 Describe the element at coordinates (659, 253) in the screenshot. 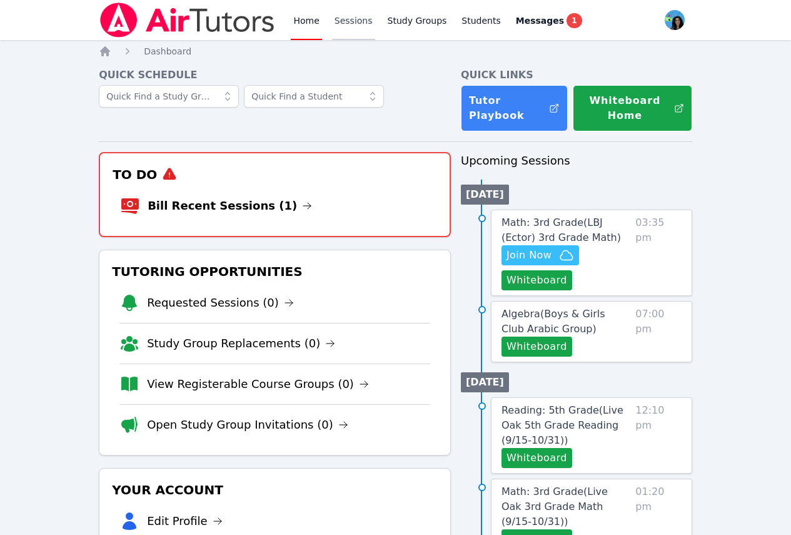

I see `span: 03:35 pm` at that location.